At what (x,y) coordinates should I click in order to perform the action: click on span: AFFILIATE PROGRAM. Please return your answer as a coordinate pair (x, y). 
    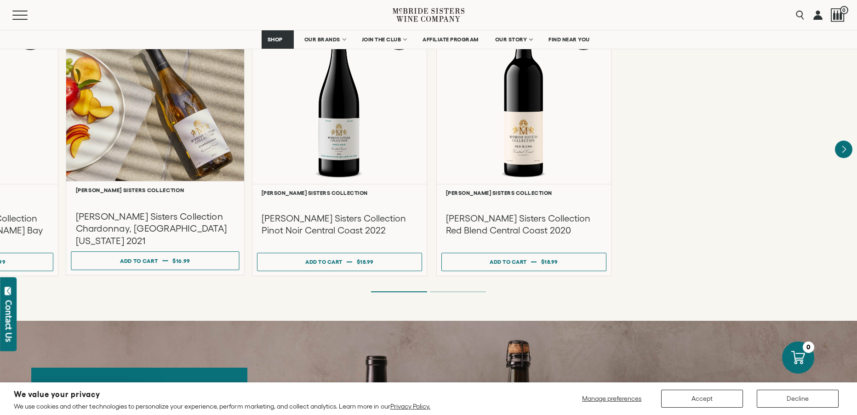
    Looking at the image, I should click on (451, 40).